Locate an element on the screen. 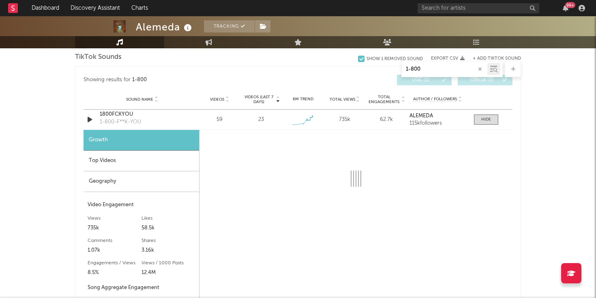 The width and height of the screenshot is (596, 298). div: 3.16k is located at coordinates (168, 250).